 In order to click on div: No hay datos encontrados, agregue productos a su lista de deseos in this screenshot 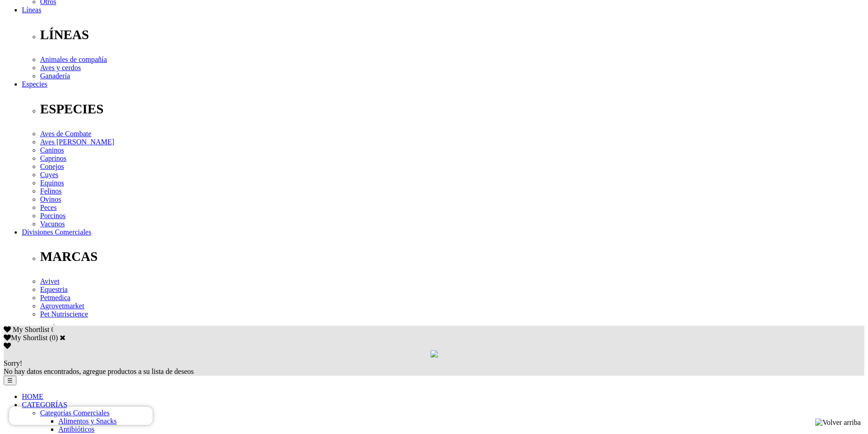, I will do `click(434, 367)`.